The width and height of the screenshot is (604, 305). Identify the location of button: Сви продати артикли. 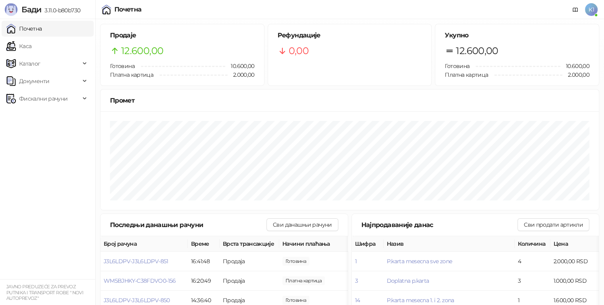
(554, 225).